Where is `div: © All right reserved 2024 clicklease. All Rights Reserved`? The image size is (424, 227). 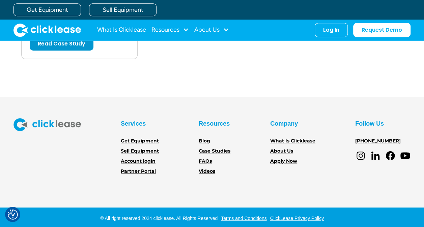
div: © All right reserved 2024 clicklease. All Rights Reserved is located at coordinates (159, 219).